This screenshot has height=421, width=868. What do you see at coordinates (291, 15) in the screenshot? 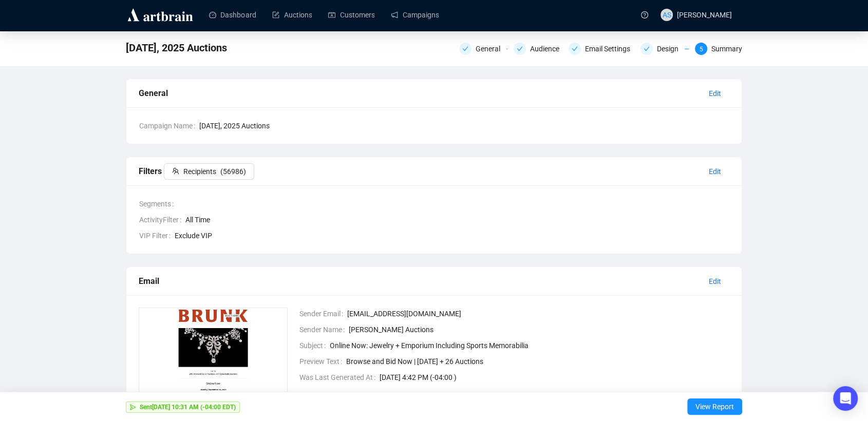
I see `a: Auctions` at bounding box center [291, 15].